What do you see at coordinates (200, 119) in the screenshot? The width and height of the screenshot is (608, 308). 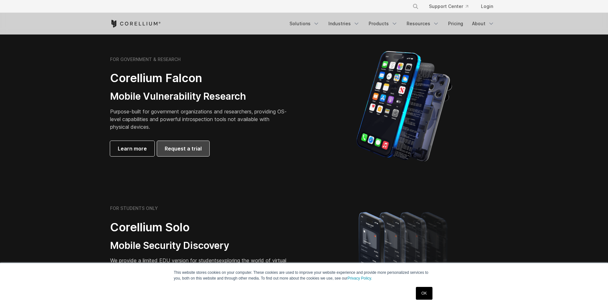 I see `p: Purpose-built for government organizations and researchers, providing OS-level capabilities and p...` at bounding box center [200, 119].